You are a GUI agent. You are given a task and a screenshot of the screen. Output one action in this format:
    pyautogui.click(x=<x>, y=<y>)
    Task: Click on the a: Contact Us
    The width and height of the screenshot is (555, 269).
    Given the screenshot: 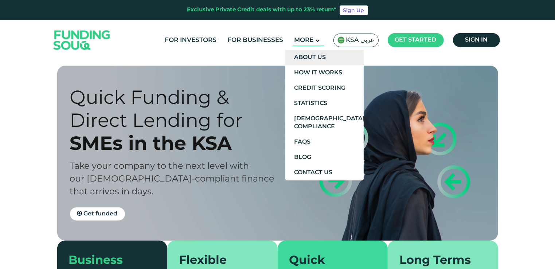 What is the action you would take?
    pyautogui.click(x=324, y=173)
    